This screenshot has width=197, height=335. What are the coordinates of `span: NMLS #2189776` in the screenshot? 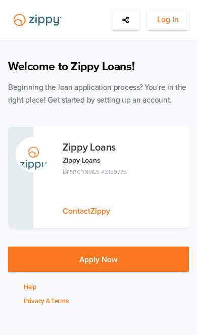 It's located at (105, 172).